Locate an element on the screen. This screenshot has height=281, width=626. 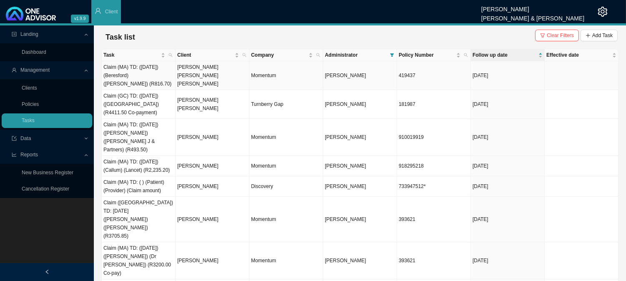
td: 910019919 is located at coordinates (434, 137).